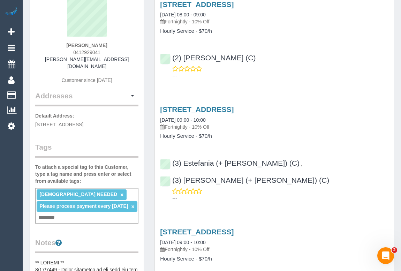 The image size is (401, 271). What do you see at coordinates (394, 250) in the screenshot?
I see `span: 2` at bounding box center [394, 250].